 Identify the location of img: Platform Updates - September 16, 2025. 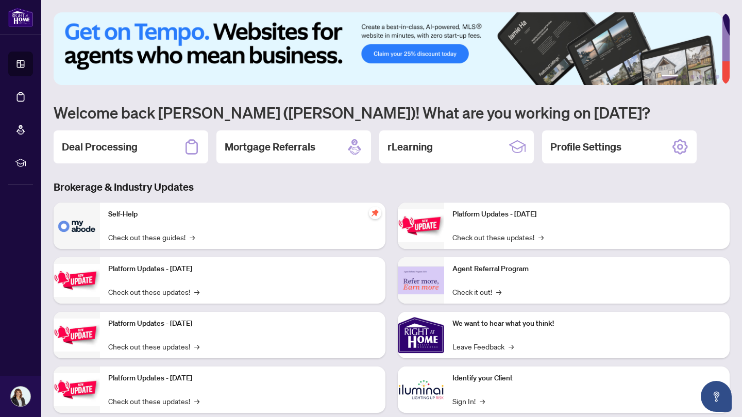
(77, 280).